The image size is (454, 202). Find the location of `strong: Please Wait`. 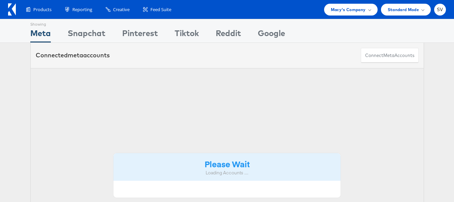

strong: Please Wait is located at coordinates (227, 163).